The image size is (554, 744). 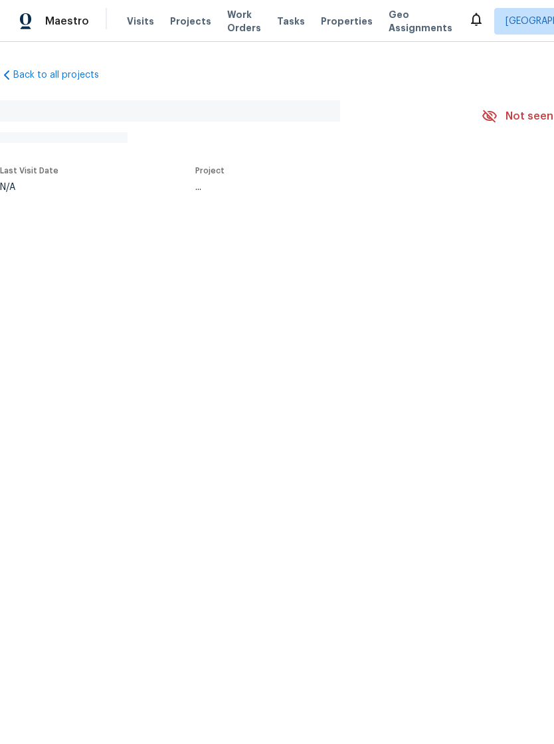 I want to click on span: Work Orders, so click(x=244, y=21).